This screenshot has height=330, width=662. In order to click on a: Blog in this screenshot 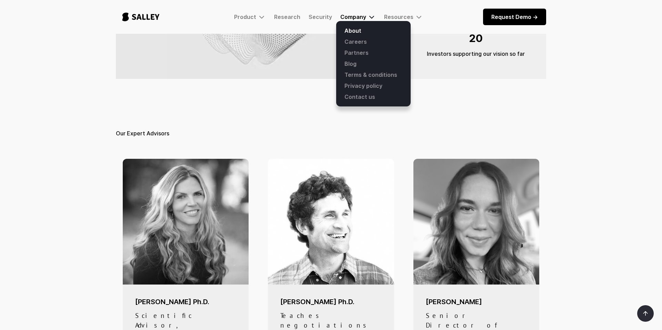, I will do `click(374, 64)`.